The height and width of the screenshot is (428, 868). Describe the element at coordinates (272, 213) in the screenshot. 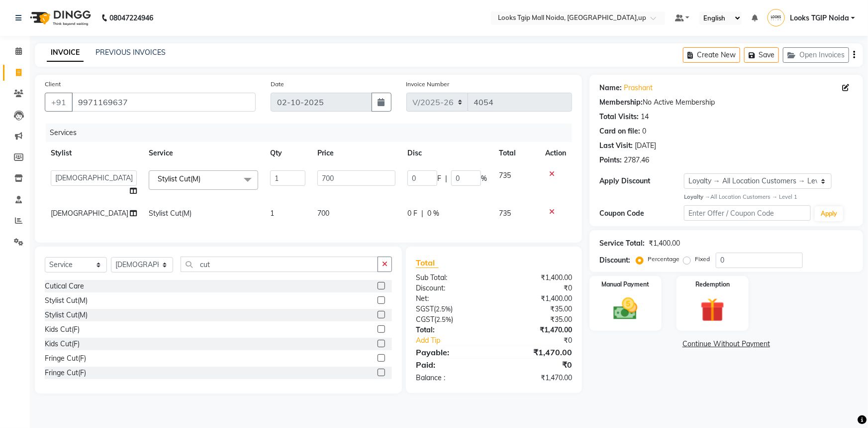

I see `span: 1` at that location.